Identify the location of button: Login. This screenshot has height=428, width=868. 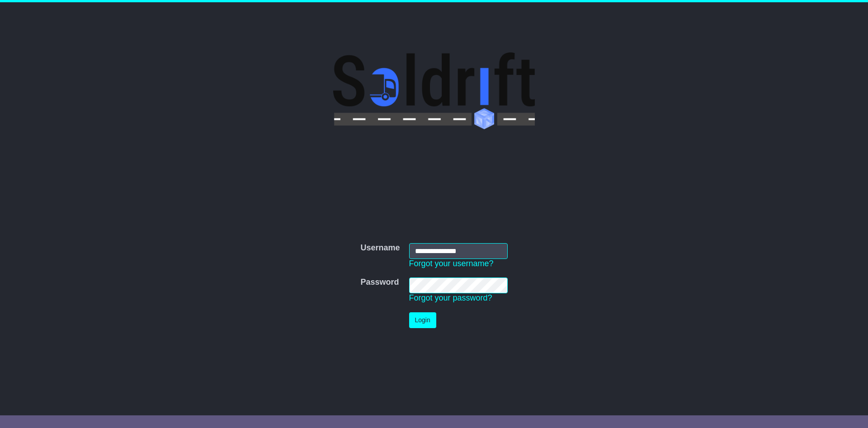
(423, 320).